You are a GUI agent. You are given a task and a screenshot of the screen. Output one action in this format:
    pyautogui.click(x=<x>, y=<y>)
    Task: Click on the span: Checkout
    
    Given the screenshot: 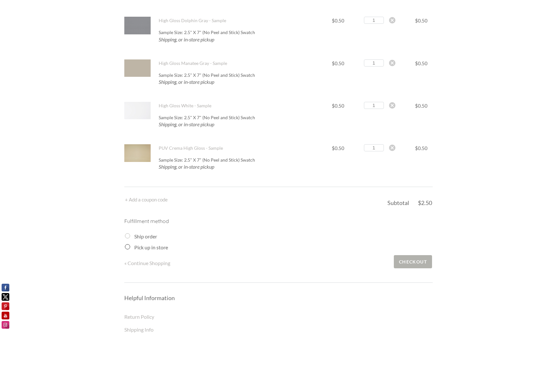 What is the action you would take?
    pyautogui.click(x=413, y=261)
    